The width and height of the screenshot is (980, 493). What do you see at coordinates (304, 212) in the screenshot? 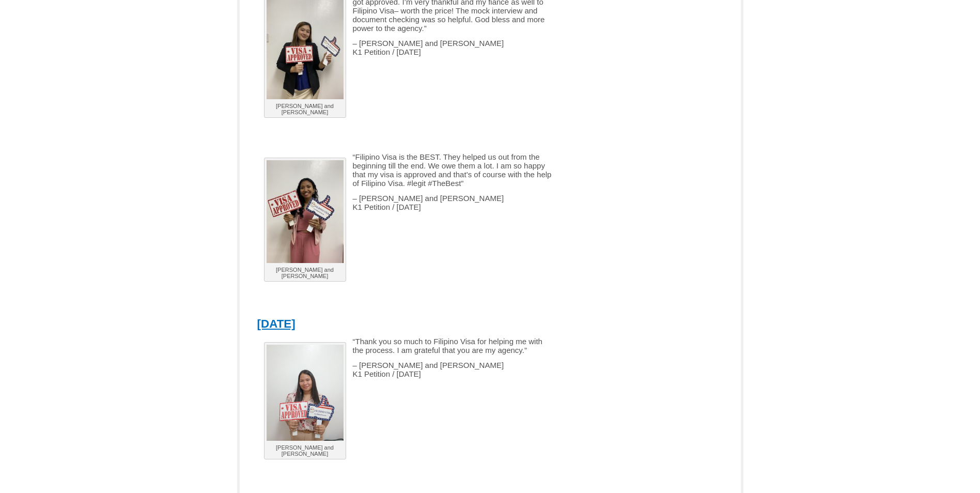
I see `img: Marvan and Jelamae` at bounding box center [304, 212].